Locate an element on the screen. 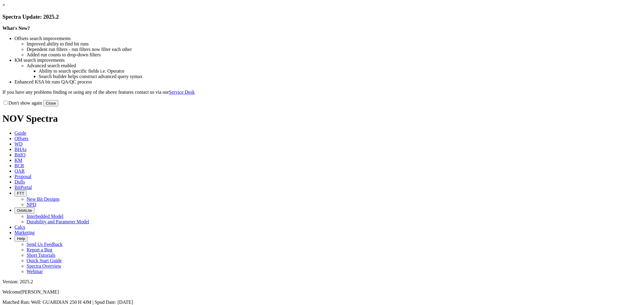  span: BCR is located at coordinates (19, 165).